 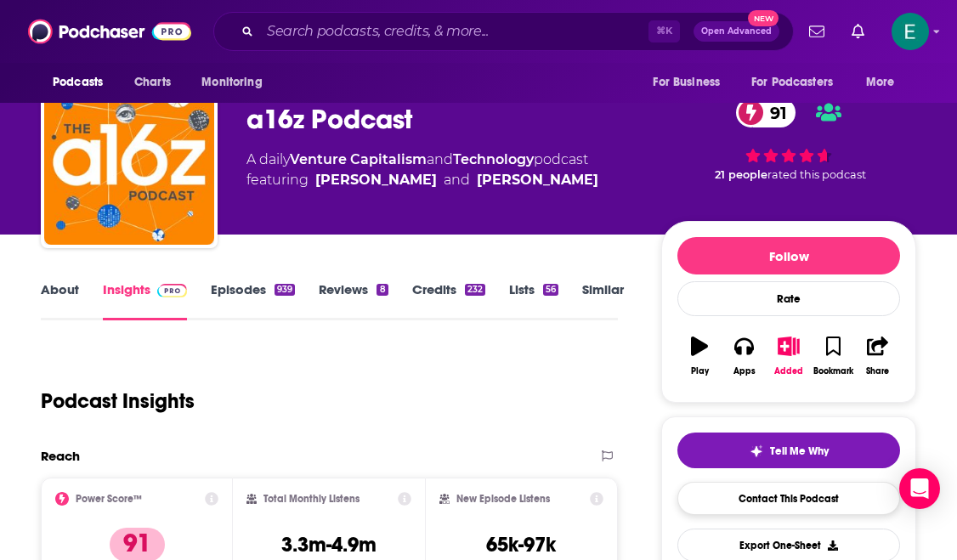 I want to click on a: Contact This Podcast, so click(x=789, y=498).